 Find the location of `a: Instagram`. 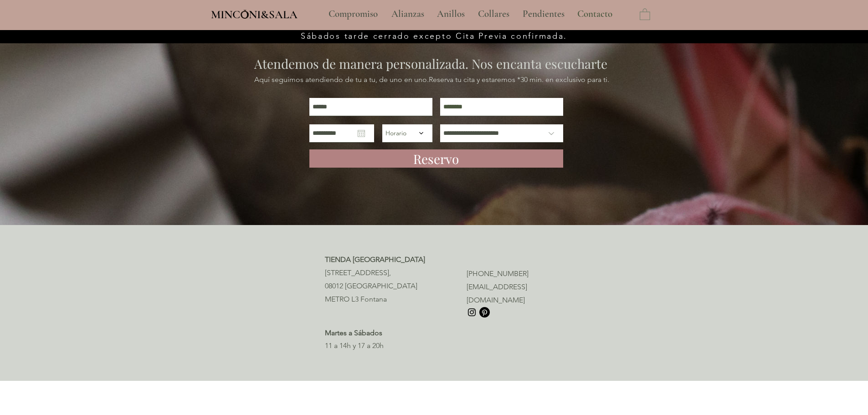

a: Instagram is located at coordinates (472, 312).